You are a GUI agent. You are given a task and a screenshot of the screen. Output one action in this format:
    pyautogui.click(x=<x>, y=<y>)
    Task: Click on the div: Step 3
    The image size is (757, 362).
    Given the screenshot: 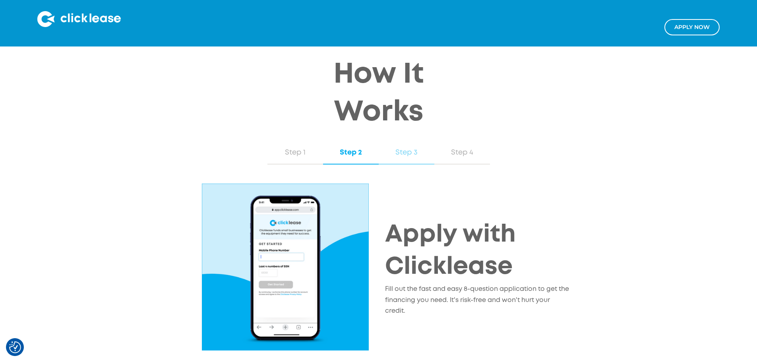 What is the action you would take?
    pyautogui.click(x=406, y=153)
    